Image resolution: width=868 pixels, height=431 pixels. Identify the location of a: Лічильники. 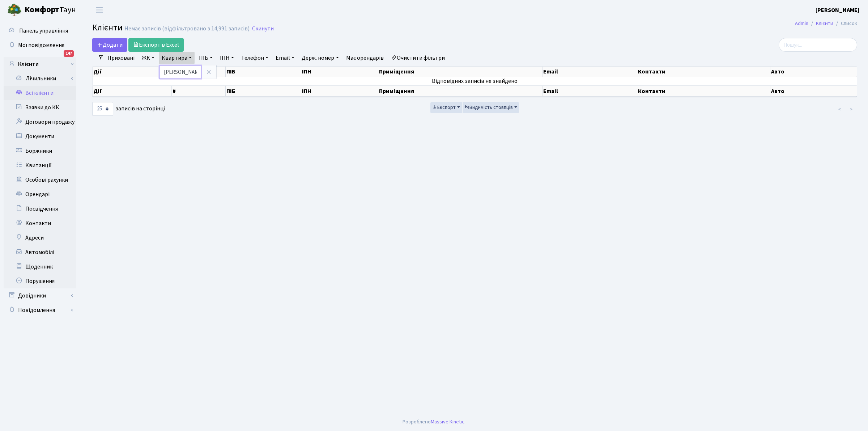
(42, 79).